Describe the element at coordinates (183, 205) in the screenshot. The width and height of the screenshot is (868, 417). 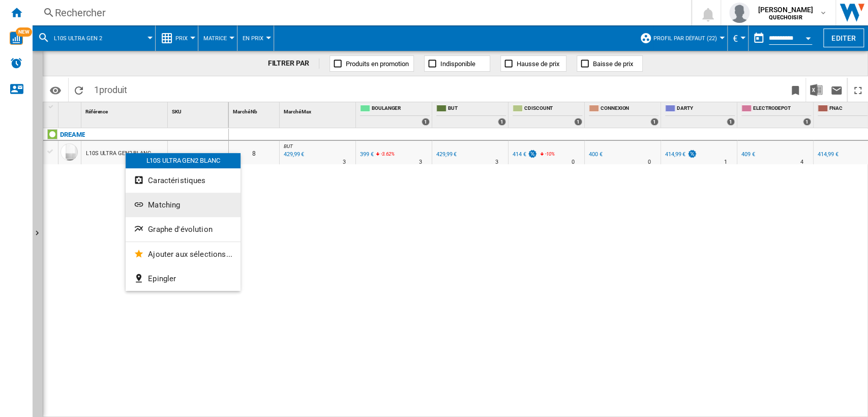
I see `button: Matching` at that location.